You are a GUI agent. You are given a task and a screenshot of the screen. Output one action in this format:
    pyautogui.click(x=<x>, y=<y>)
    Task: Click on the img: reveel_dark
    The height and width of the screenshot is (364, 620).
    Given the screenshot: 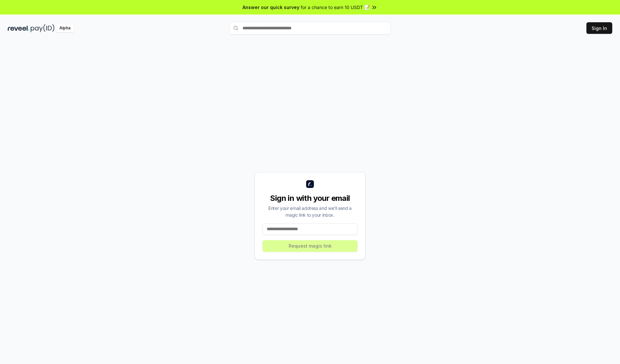 What is the action you would take?
    pyautogui.click(x=18, y=28)
    